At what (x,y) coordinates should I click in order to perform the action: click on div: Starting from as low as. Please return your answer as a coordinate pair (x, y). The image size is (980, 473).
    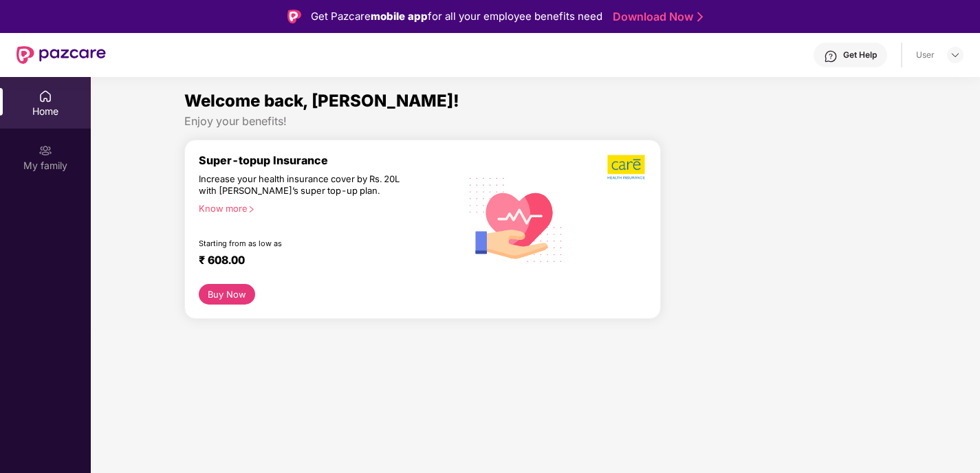
    Looking at the image, I should click on (300, 243).